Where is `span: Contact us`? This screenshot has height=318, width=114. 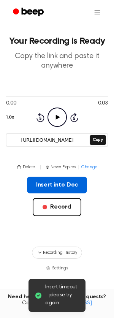 span: Contact us is located at coordinates (57, 307).